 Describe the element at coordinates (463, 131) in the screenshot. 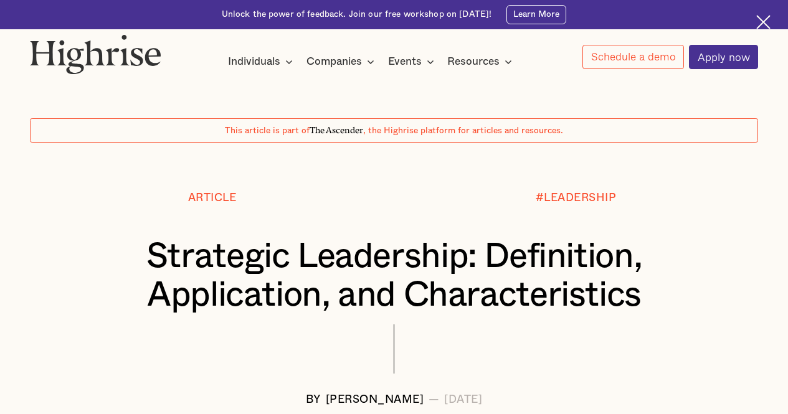

I see `span: , the Highrise platform for articles and resources.` at that location.